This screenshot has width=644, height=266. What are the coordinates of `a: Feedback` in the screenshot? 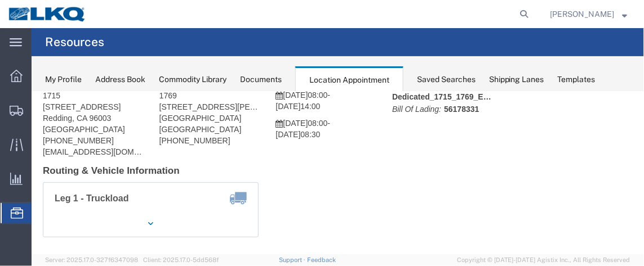 It's located at (322, 260).